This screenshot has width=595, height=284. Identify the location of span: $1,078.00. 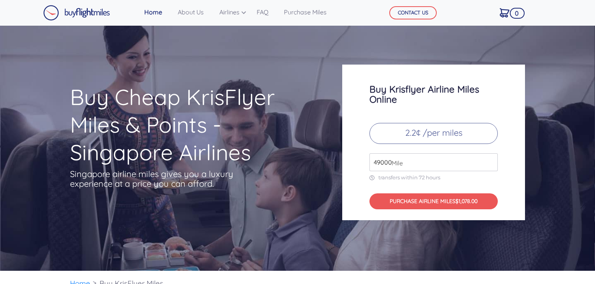
(466, 201).